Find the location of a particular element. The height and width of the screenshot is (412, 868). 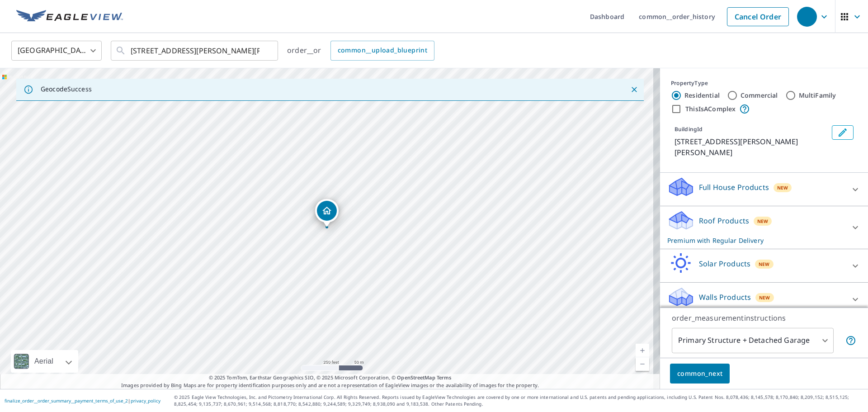

div: Solar ProductsNew is located at coordinates (764, 266).